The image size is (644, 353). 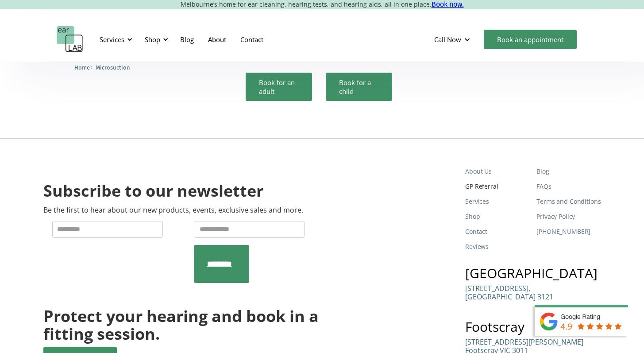 What do you see at coordinates (497, 186) in the screenshot?
I see `a: GP Referral` at bounding box center [497, 186].